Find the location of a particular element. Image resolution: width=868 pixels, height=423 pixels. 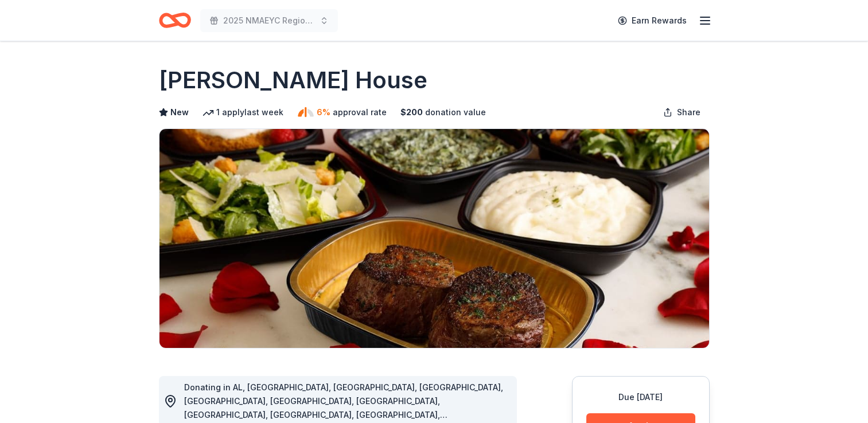

span: New is located at coordinates (180, 112).